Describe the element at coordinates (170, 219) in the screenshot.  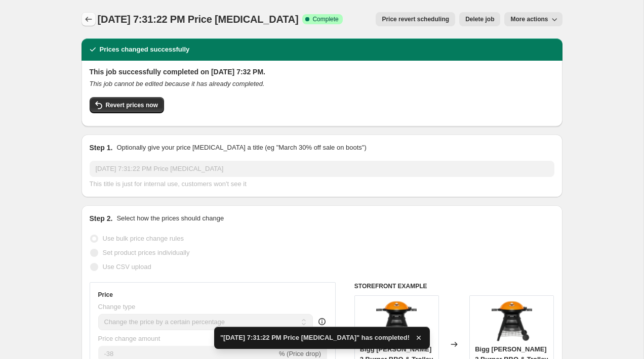
I see `p: Select how the prices should change` at that location.